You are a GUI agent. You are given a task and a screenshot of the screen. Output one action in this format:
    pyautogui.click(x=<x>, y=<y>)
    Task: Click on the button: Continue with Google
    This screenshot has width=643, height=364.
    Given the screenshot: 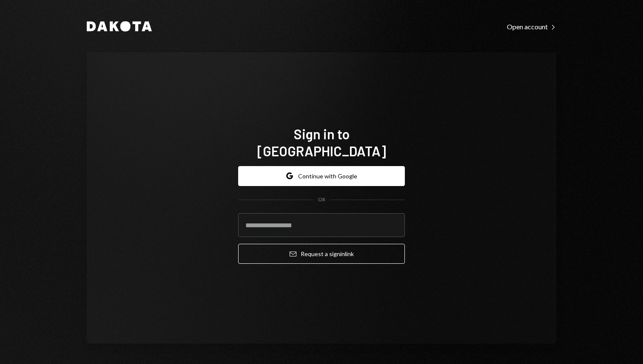 What is the action you would take?
    pyautogui.click(x=322, y=176)
    